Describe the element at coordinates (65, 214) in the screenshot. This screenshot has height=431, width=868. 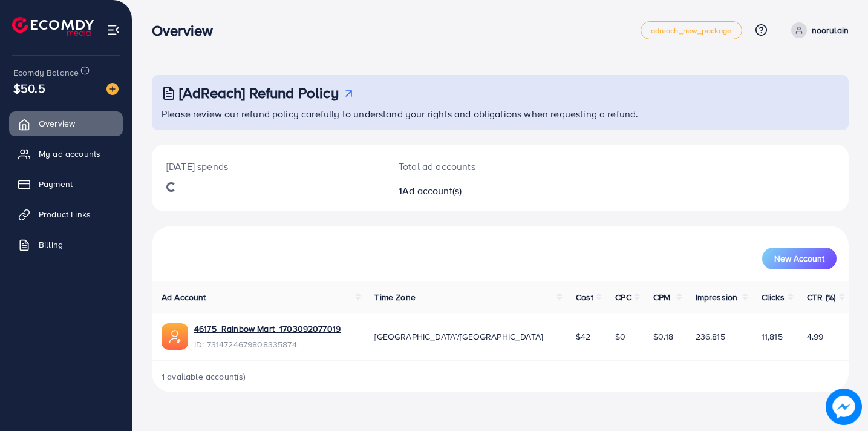
I see `span: Product Links` at that location.